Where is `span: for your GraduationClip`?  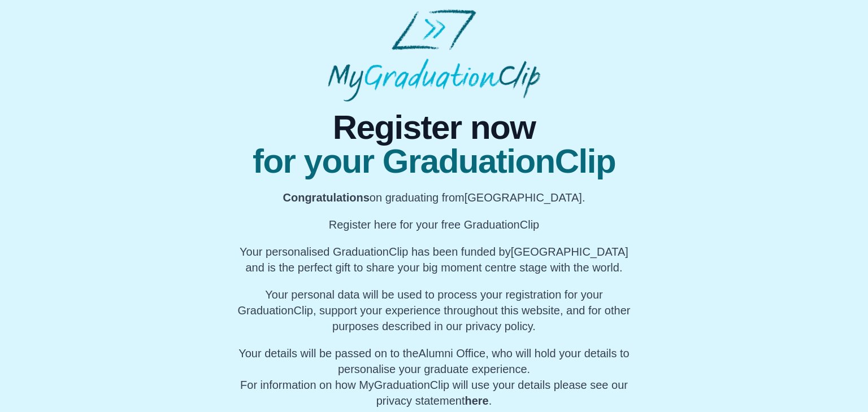
span: for your GraduationClip is located at coordinates (434, 161).